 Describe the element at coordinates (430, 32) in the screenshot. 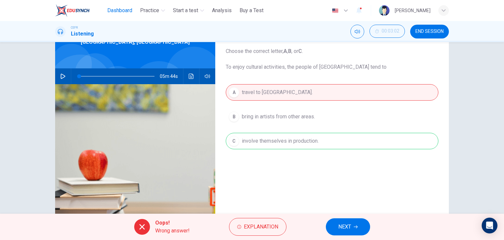

I see `span: END SESSION` at that location.